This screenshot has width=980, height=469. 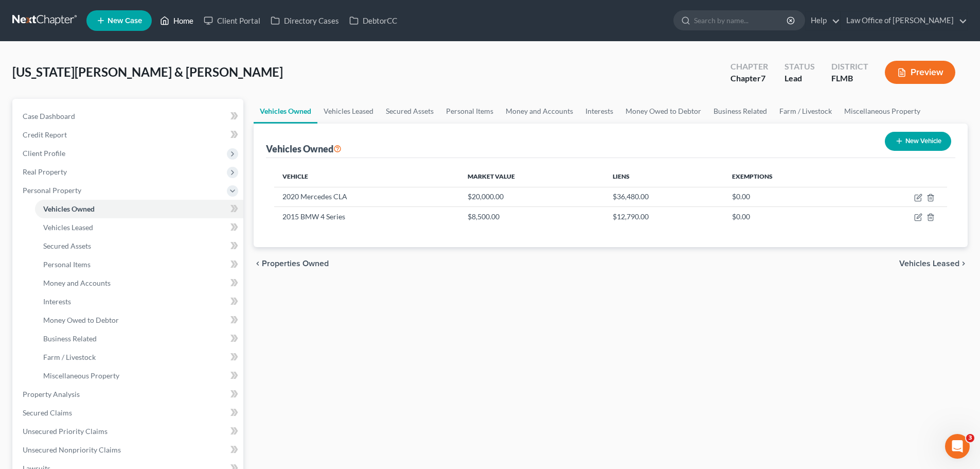 What do you see at coordinates (305, 20) in the screenshot?
I see `a: Directory Cases` at bounding box center [305, 20].